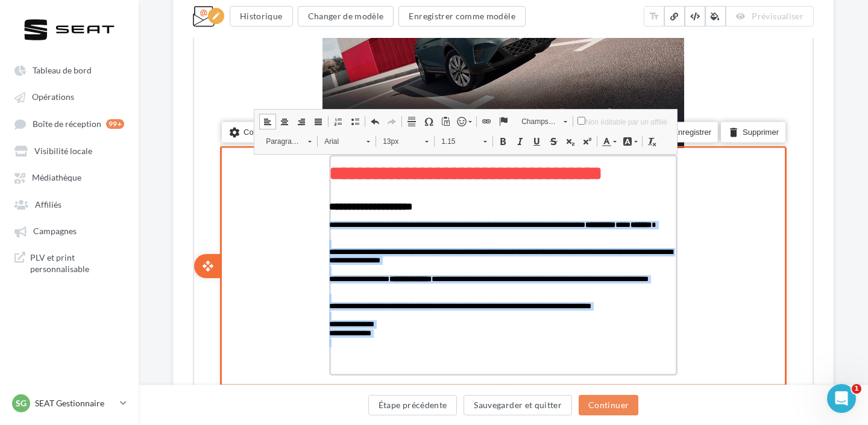  I want to click on a: Arial, so click(153, 243).